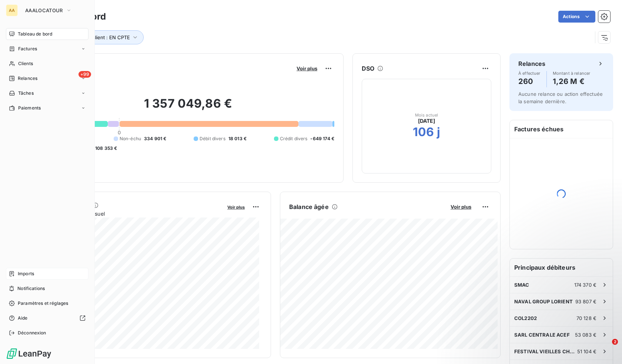 The width and height of the screenshot is (622, 364). What do you see at coordinates (572, 73) in the screenshot?
I see `span: Montant à relancer` at bounding box center [572, 73].